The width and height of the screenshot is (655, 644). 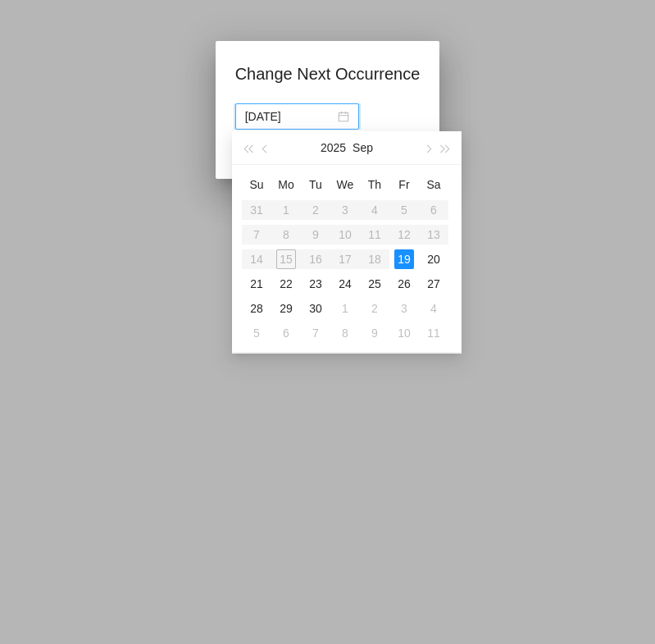 I want to click on th: Sat, so click(x=434, y=184).